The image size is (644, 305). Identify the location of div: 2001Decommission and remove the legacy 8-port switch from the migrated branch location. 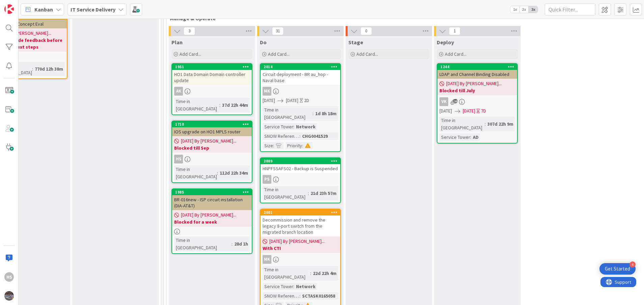
(300, 223).